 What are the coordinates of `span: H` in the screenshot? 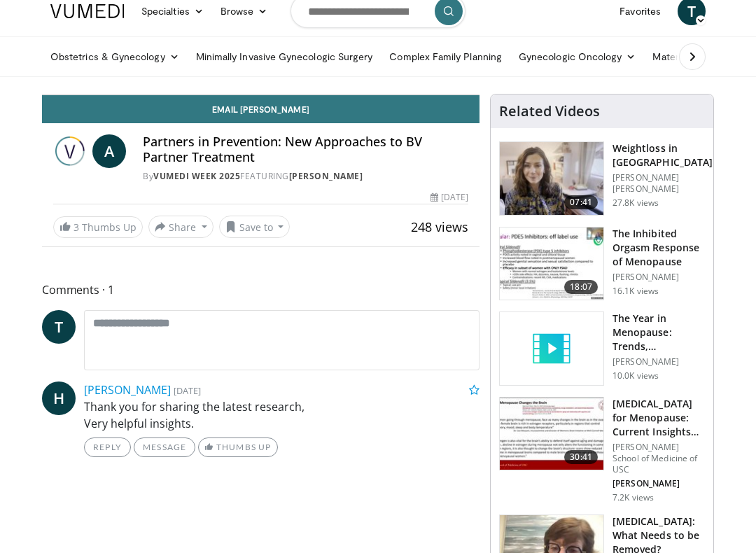 It's located at (59, 398).